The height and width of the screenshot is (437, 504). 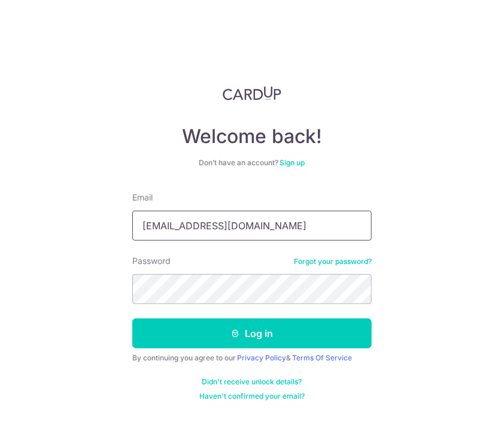 I want to click on a: Privacy Policy, so click(x=261, y=358).